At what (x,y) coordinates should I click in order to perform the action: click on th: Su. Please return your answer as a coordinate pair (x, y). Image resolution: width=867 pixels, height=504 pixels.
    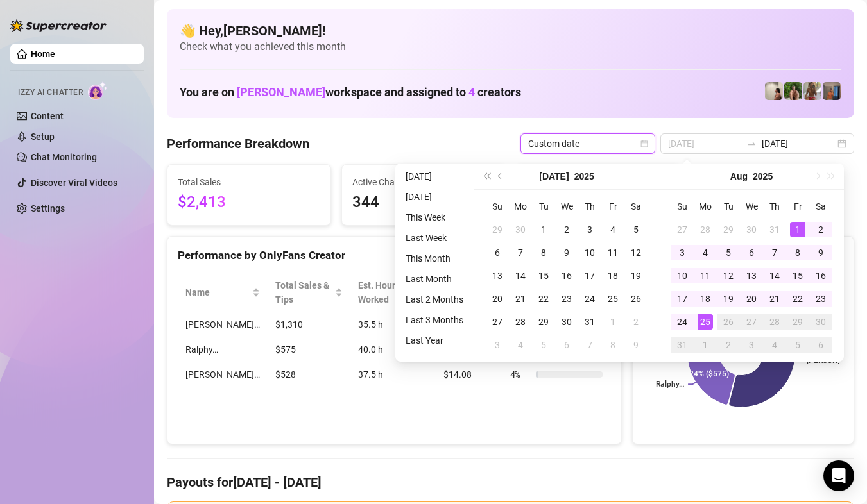
    Looking at the image, I should click on (497, 207).